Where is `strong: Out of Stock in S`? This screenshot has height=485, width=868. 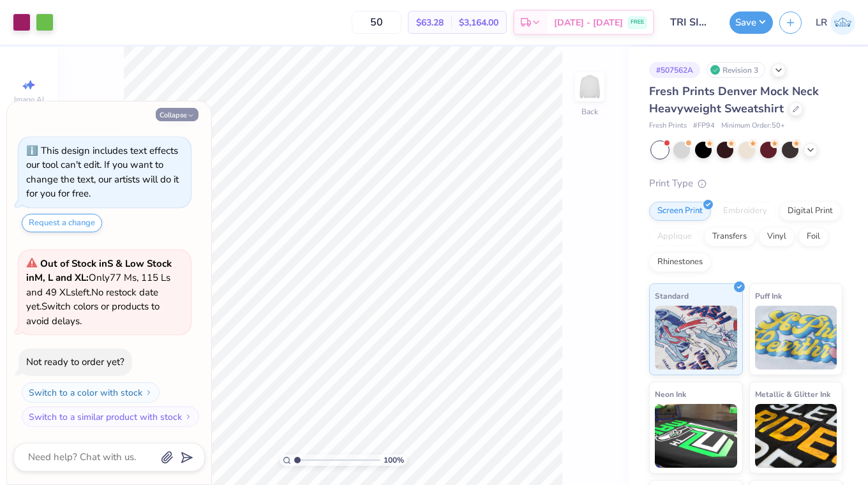 strong: Out of Stock in S is located at coordinates (78, 264).